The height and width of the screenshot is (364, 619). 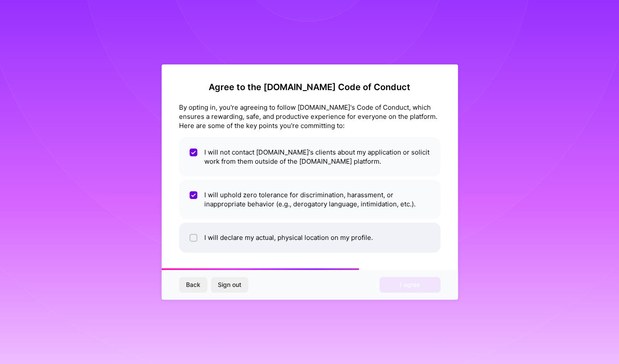 I want to click on li: I will declare my actual, physical location on my profile., so click(x=310, y=237).